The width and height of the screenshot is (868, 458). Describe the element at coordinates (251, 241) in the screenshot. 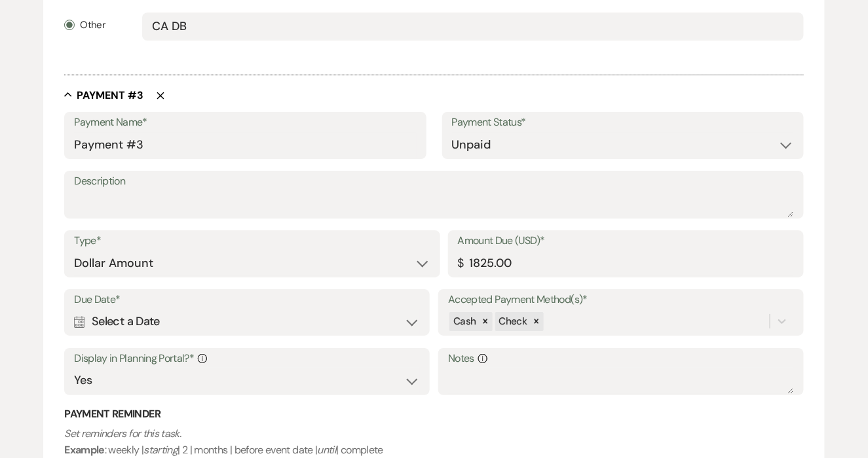

I see `label: Type*` at that location.